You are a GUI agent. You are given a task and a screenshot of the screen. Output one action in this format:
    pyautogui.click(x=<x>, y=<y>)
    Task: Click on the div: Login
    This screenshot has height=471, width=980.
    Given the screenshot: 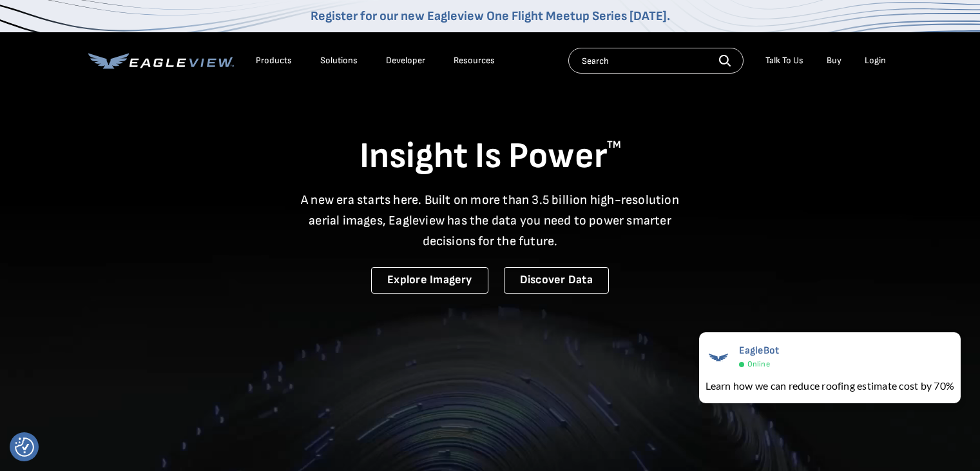 What is the action you would take?
    pyautogui.click(x=875, y=61)
    